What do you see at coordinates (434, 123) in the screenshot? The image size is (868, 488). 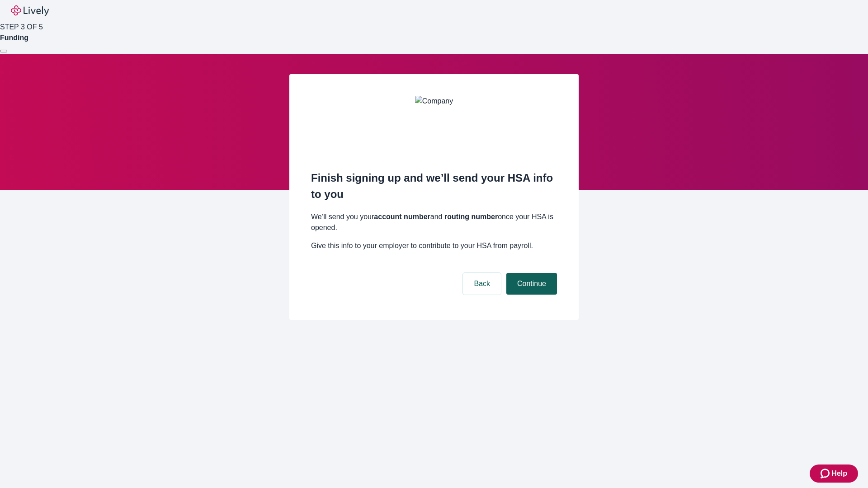 I see `img: Company` at bounding box center [434, 123].